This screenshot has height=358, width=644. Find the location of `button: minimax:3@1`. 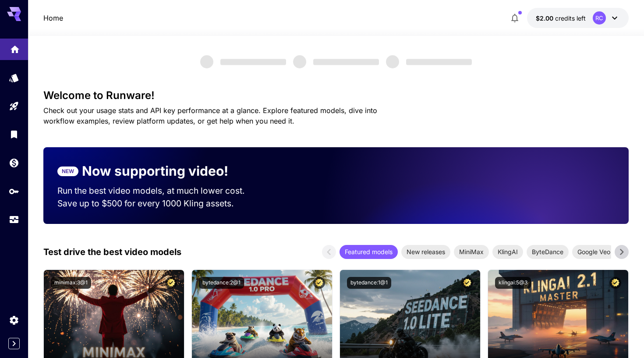

button: minimax:3@1 is located at coordinates (71, 283).